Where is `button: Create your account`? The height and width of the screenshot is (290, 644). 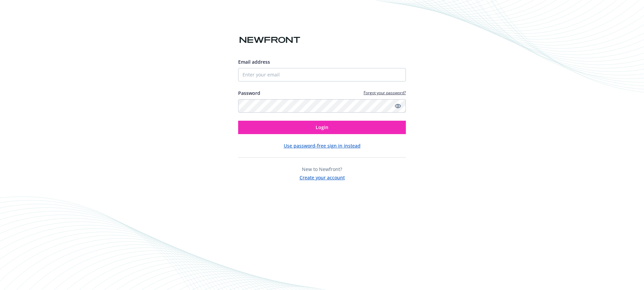
button: Create your account is located at coordinates (322, 177).